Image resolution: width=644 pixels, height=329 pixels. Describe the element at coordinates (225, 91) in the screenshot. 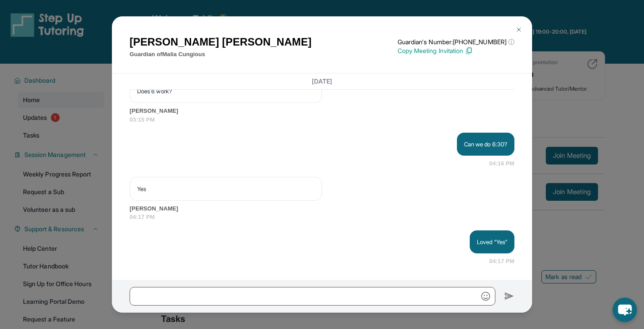

I see `p: Does 6 work?` at that location.